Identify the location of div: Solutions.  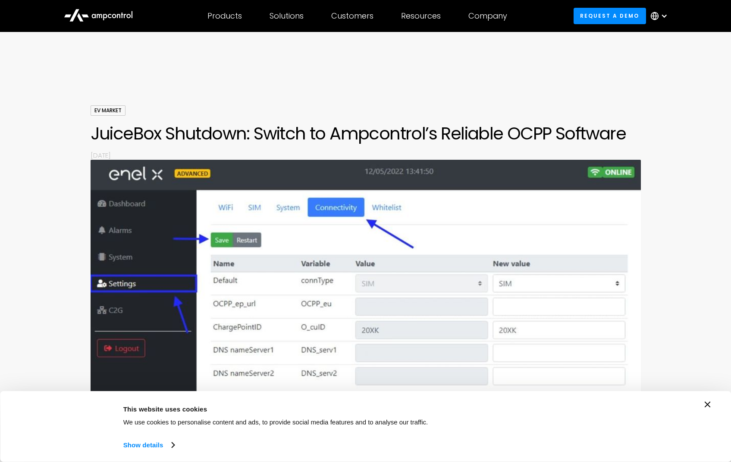
(286, 16).